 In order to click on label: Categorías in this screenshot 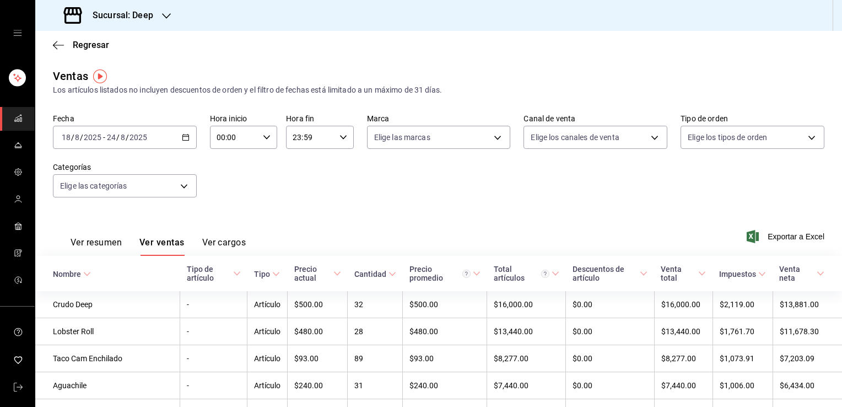, I will do `click(125, 167)`.